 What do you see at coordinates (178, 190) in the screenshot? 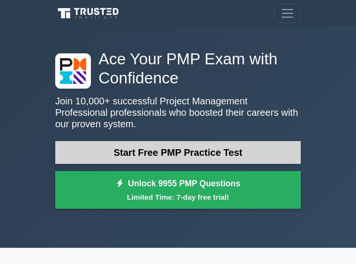
I see `a: Unlock 9955 PMP QuestionsLimited Time: 7-day free trial!` at bounding box center [178, 190].